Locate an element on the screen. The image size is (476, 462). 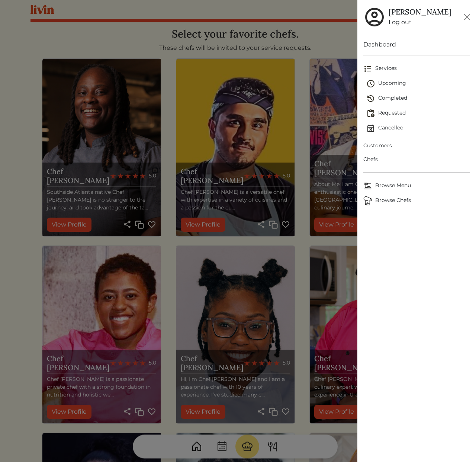
a: ChefsBrowse Chefs is located at coordinates (416, 201).